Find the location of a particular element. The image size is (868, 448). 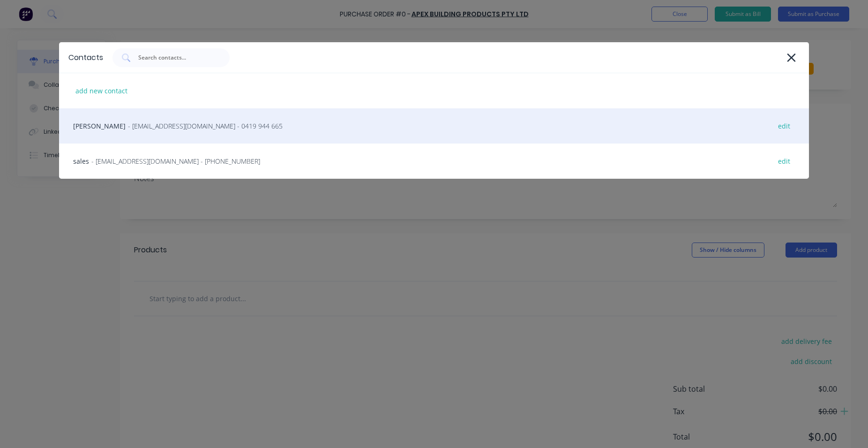

input: Search contacts... is located at coordinates (176, 58).